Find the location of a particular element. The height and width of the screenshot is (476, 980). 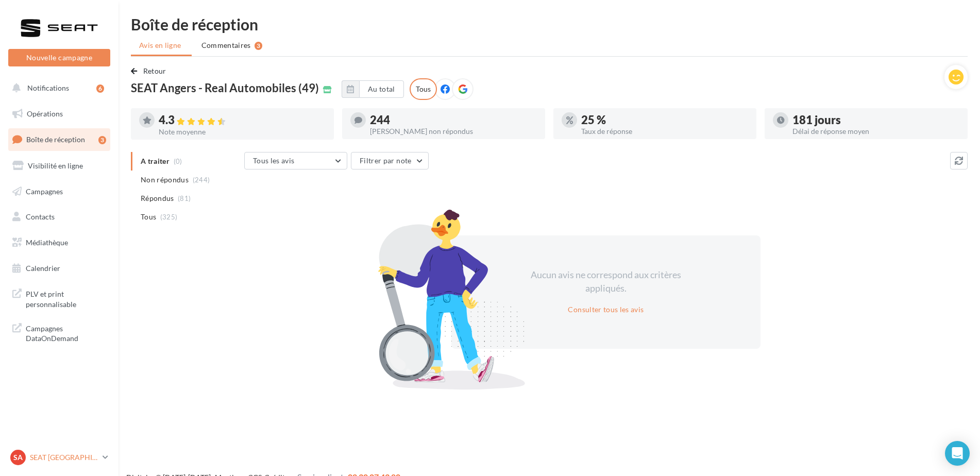

span: Notifications is located at coordinates (48, 88).